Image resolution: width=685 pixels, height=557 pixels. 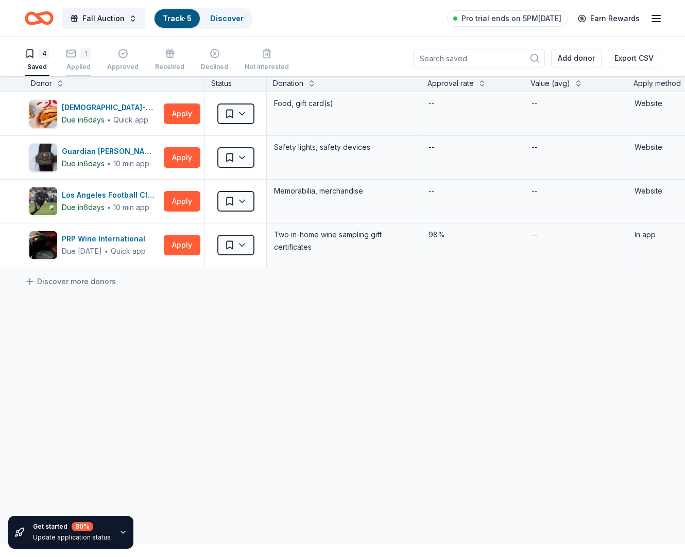 What do you see at coordinates (288, 83) in the screenshot?
I see `div: Donation` at bounding box center [288, 83].